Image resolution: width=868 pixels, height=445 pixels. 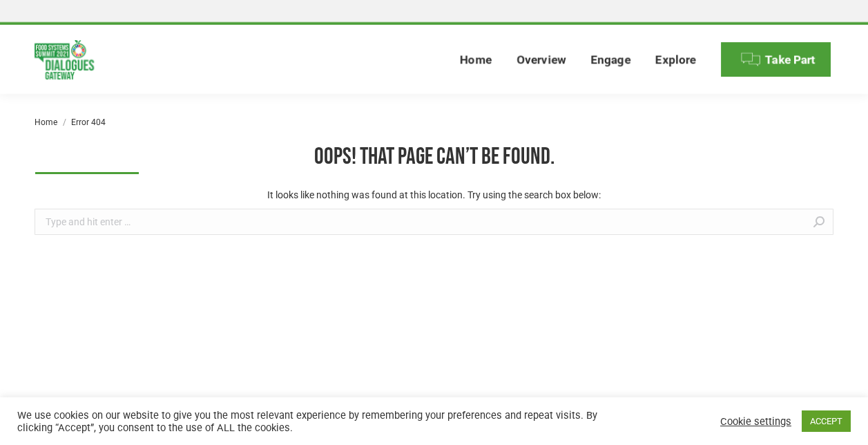 What do you see at coordinates (750, 59) in the screenshot?
I see `img: Menu icon` at bounding box center [750, 59].